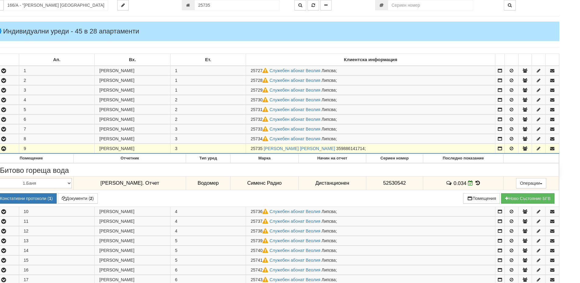  I want to click on button: Операции, so click(531, 183).